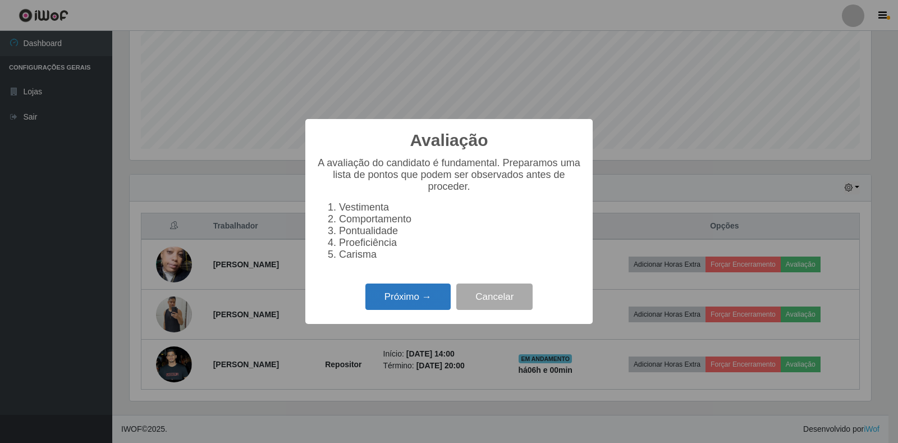 This screenshot has height=443, width=898. What do you see at coordinates (460, 231) in the screenshot?
I see `li: Pontualidade` at bounding box center [460, 231].